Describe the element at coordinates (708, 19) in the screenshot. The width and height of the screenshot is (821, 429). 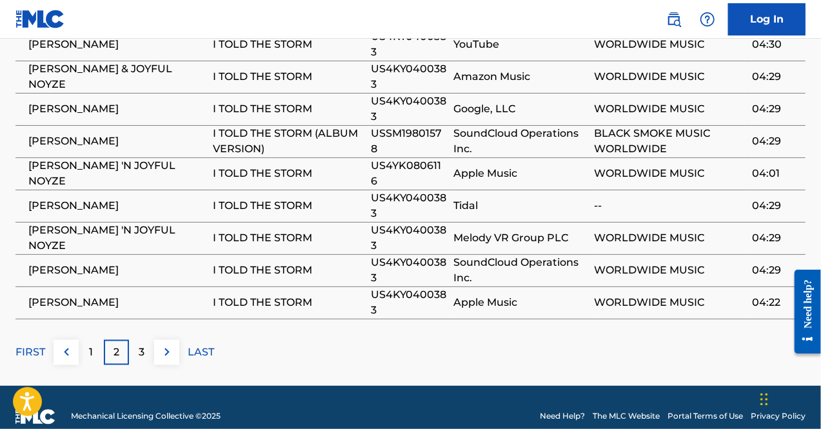
I see `img: help` at that location.